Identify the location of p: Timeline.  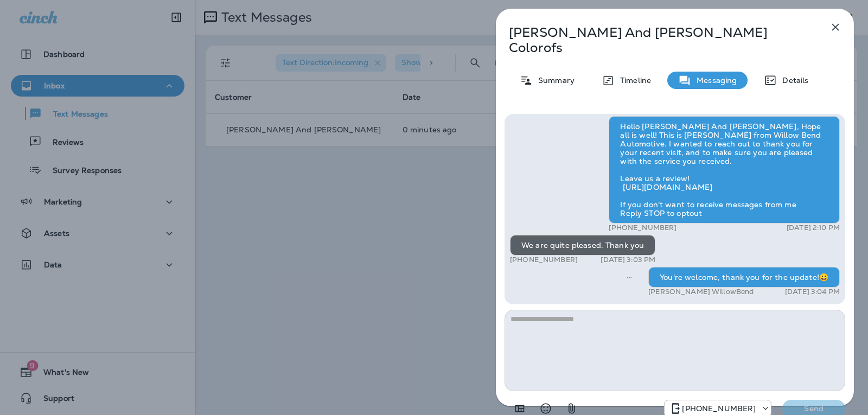
(633, 81).